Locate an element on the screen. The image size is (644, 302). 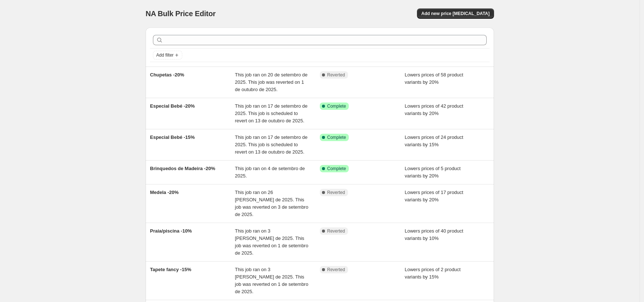
span: Especial Bebé -20% is located at coordinates (172, 106).